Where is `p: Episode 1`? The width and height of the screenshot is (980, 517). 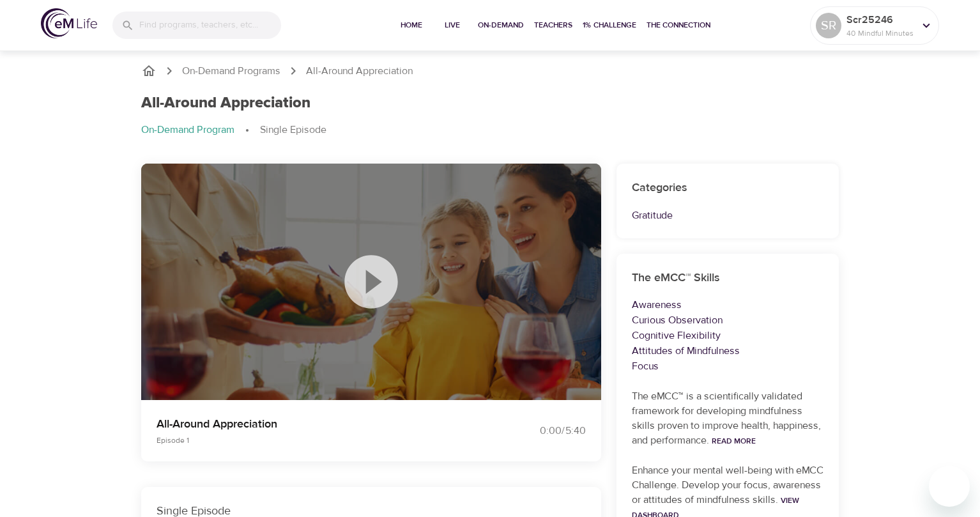 p: Episode 1 is located at coordinates (316, 440).